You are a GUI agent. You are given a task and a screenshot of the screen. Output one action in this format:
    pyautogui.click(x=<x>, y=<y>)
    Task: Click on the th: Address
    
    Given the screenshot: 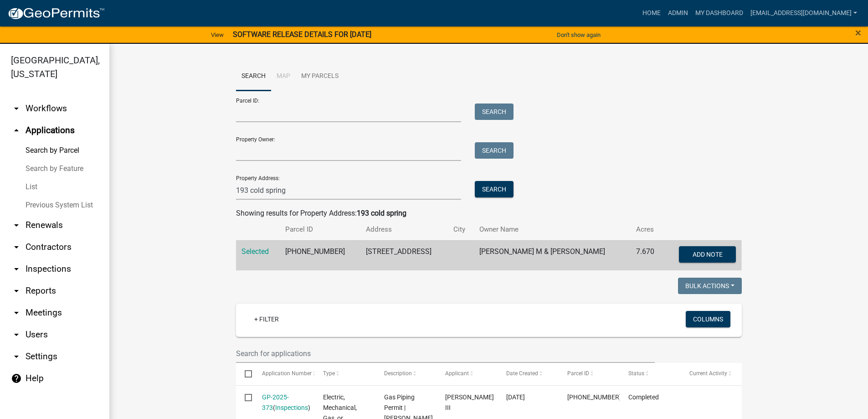 What is the action you would take?
    pyautogui.click(x=404, y=229)
    